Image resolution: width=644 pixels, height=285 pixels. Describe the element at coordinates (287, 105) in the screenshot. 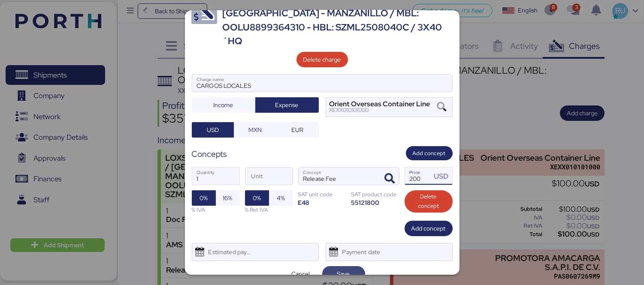

I see `span: Expense` at that location.